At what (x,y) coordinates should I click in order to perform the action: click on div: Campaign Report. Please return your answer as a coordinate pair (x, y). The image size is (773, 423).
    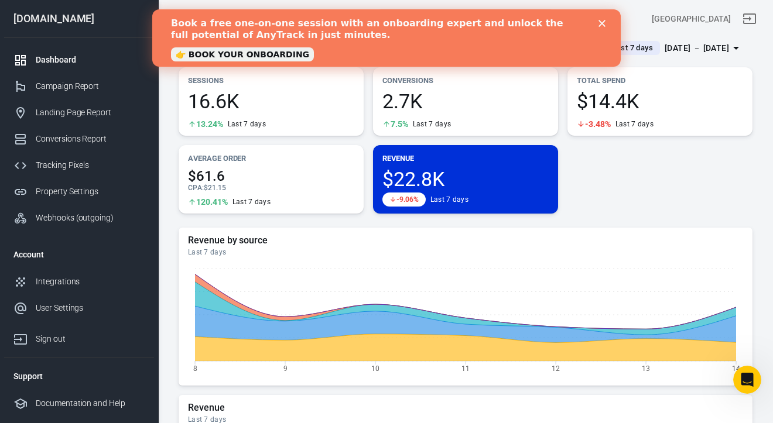
    Looking at the image, I should click on (90, 86).